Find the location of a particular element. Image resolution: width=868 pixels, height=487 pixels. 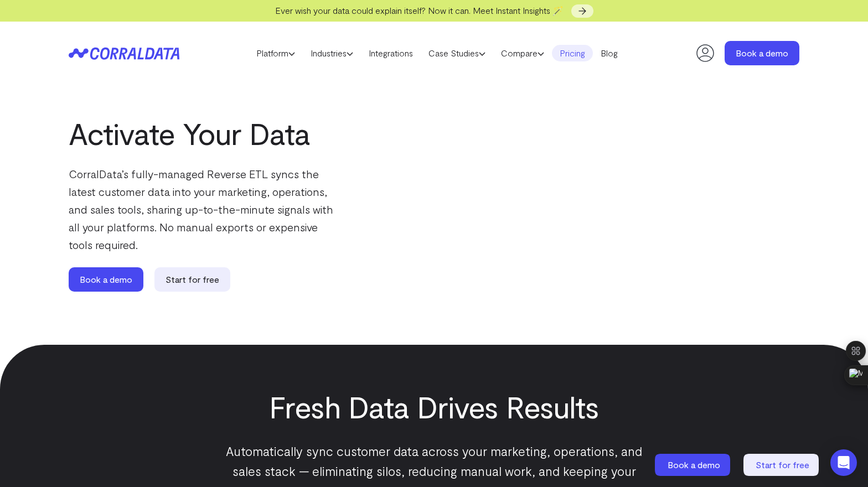

h1: Activate Your Data is located at coordinates (232, 133).